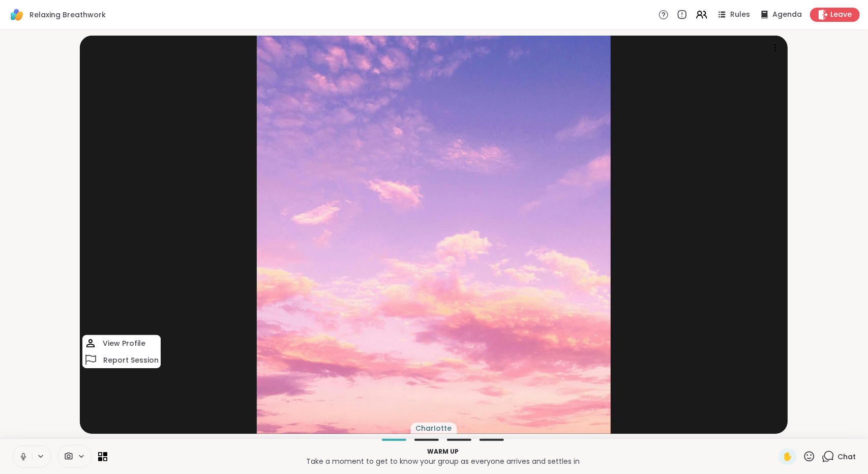 This screenshot has width=868, height=474. I want to click on span: Agenda, so click(787, 15).